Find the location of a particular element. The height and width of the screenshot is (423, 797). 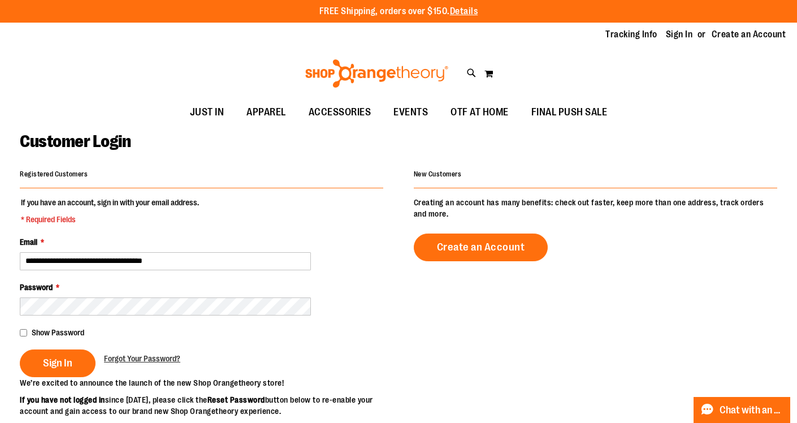

p: Creating an account has many benefits: check out faster, keep more than one address, track orders... is located at coordinates (595, 208).